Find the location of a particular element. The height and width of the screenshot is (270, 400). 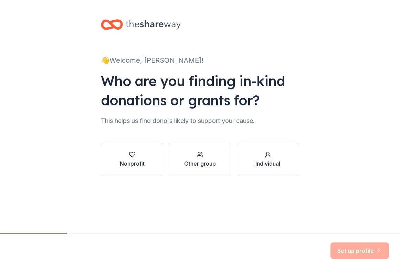

div: Who are you finding in-kind donations or grants for? is located at coordinates (200, 91).